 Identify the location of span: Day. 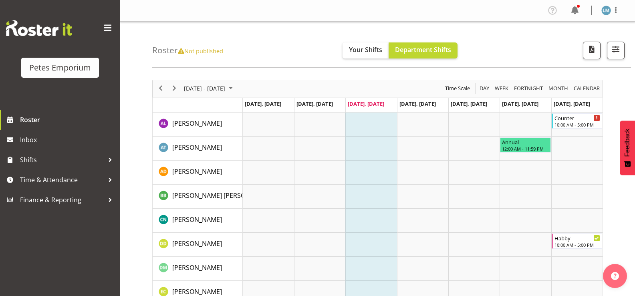
(485, 88).